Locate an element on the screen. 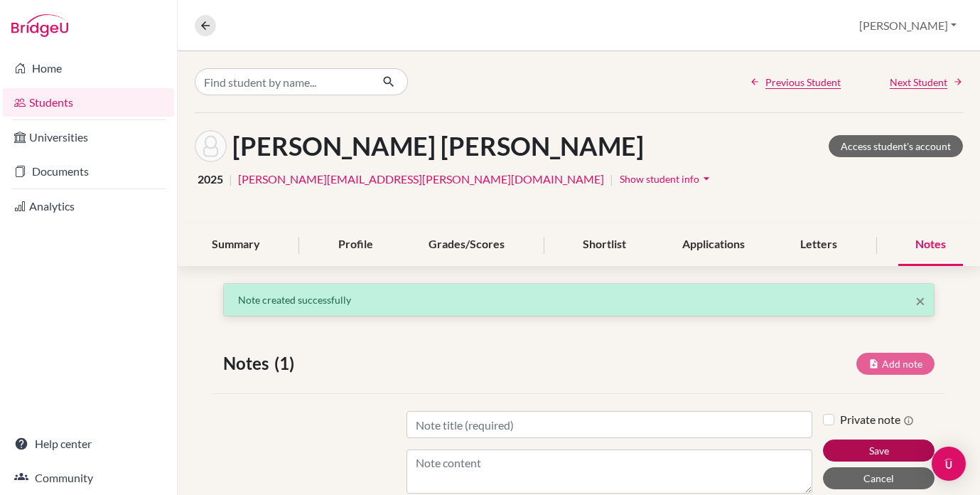 Image resolution: width=980 pixels, height=495 pixels. button: Show student infoarrow_drop_down is located at coordinates (667, 178).